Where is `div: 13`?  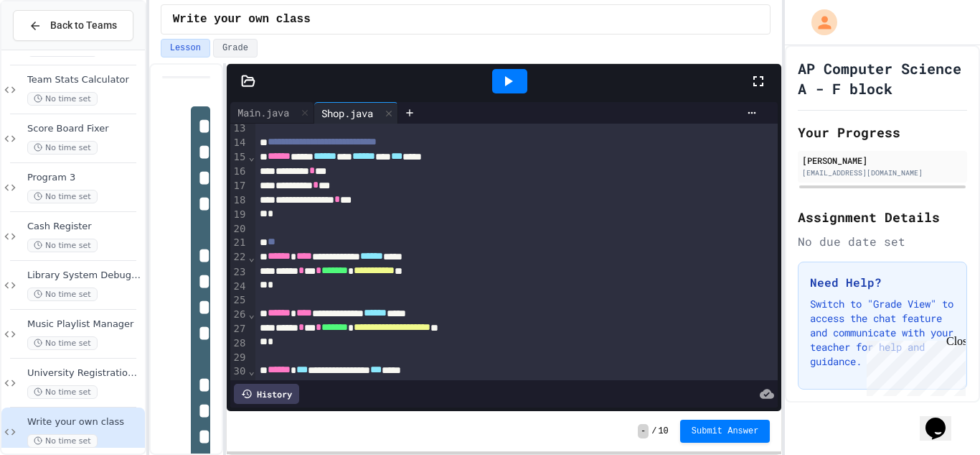 div: 13 is located at coordinates (239, 129).